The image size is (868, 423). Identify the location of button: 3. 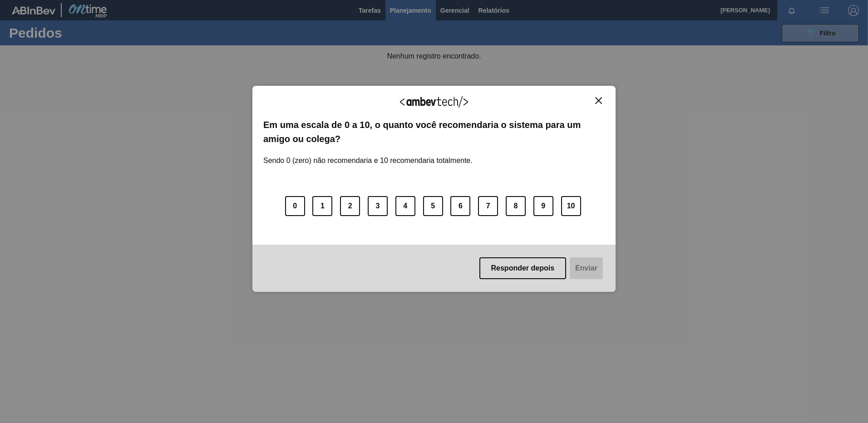
(378, 207).